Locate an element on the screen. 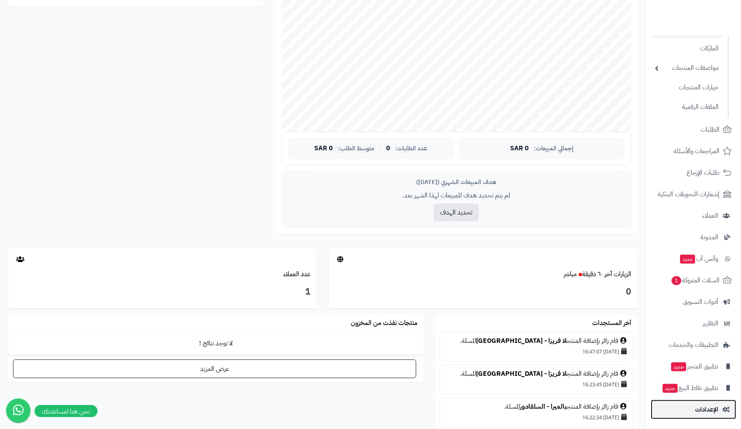 The image size is (741, 429). a: العملاء is located at coordinates (694, 216).